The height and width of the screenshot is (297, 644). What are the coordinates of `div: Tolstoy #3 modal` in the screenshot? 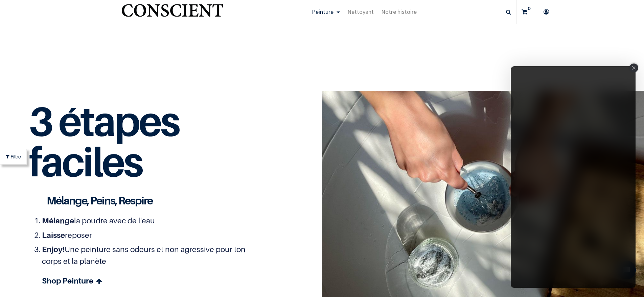 It's located at (573, 177).